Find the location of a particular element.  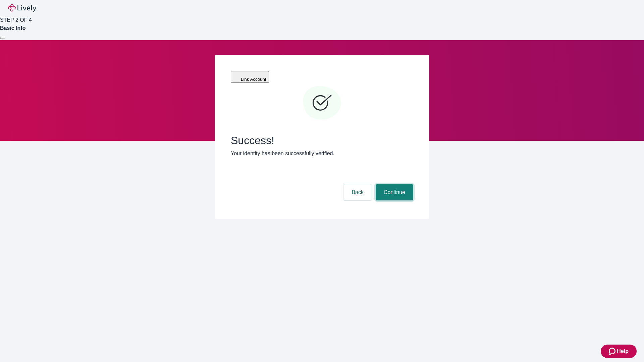

svg: Checkmark icon is located at coordinates (322, 103).